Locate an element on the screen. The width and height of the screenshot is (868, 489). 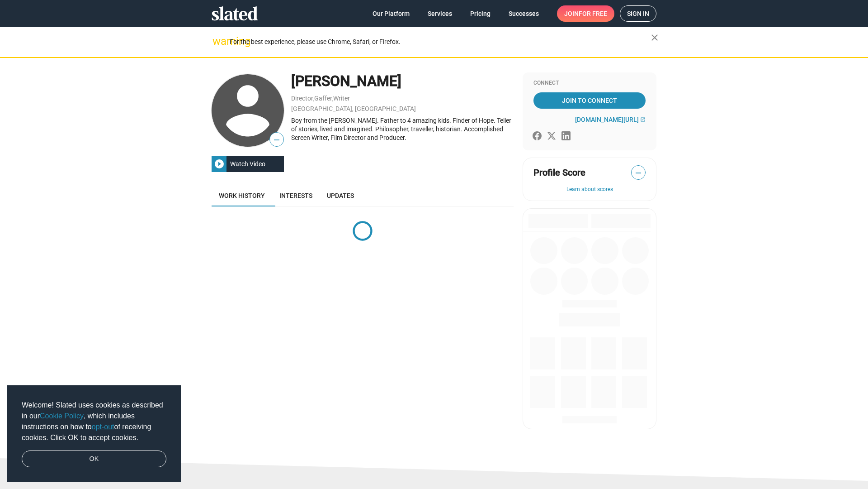
a: Successes is located at coordinates (524, 14).